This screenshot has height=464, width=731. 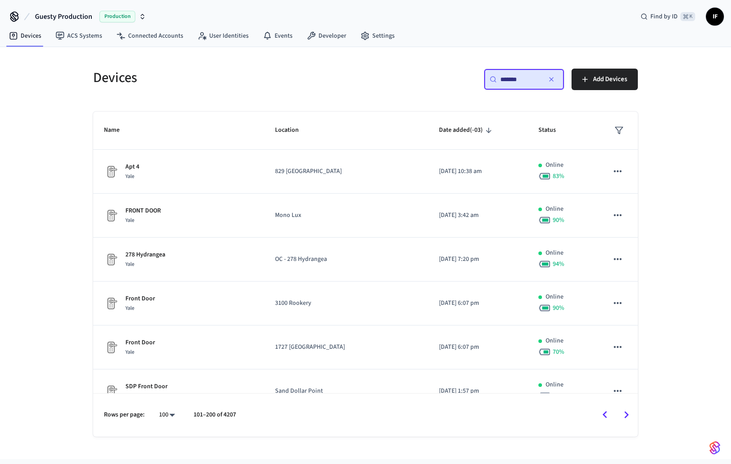 I want to click on a: Developer, so click(x=327, y=36).